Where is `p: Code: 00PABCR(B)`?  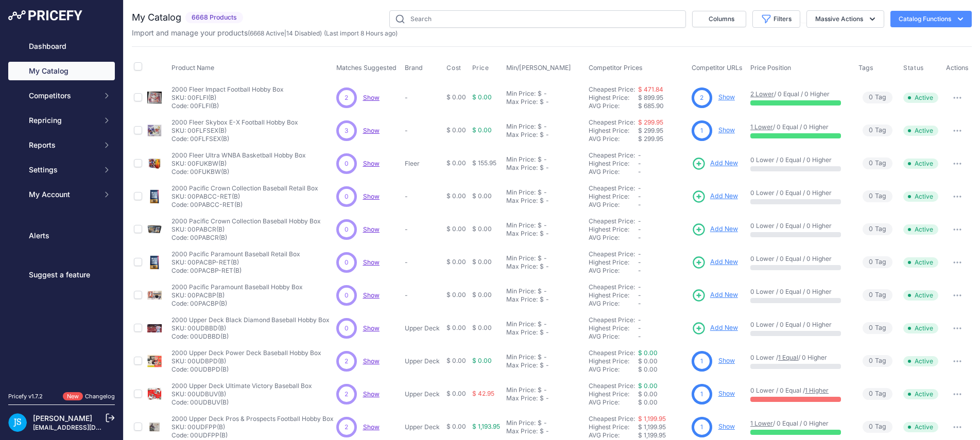 p: Code: 00PABCR(B) is located at coordinates (246, 238).